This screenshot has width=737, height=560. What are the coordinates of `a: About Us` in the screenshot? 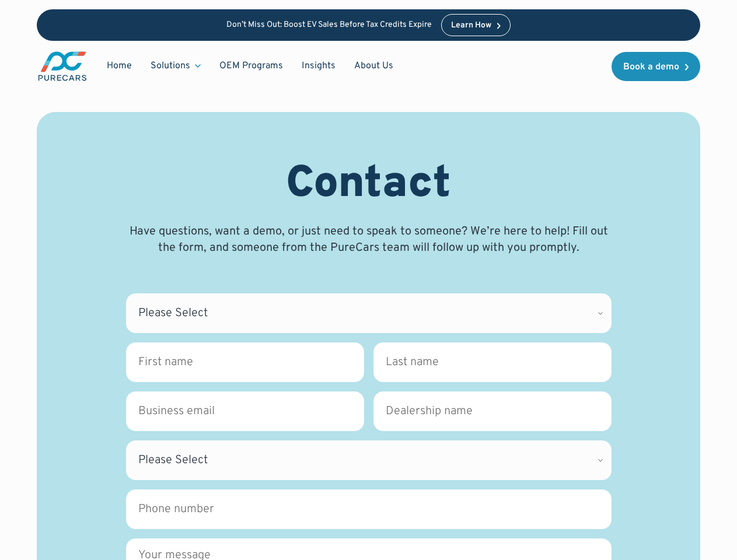 It's located at (373, 66).